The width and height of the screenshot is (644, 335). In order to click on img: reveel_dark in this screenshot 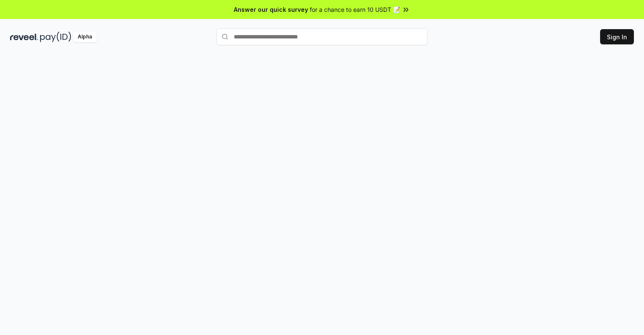, I will do `click(24, 37)`.